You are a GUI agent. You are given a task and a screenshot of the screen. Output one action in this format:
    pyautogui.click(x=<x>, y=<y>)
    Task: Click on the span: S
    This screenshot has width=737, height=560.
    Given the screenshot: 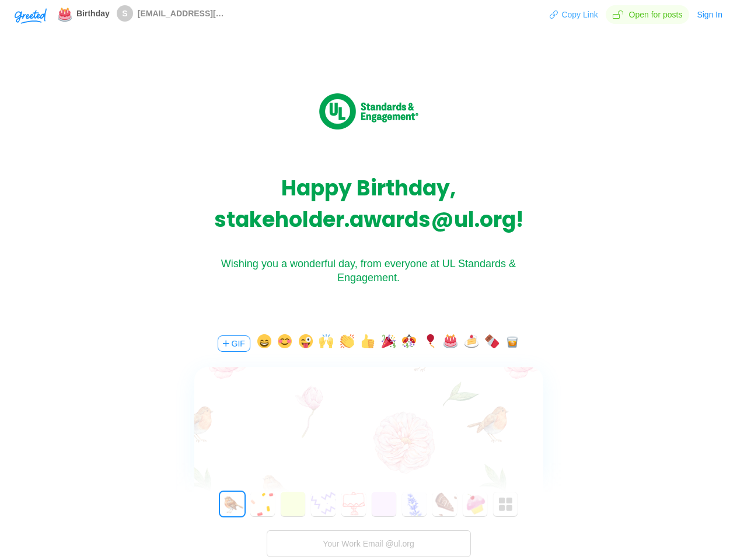 What is the action you would take?
    pyautogui.click(x=124, y=13)
    